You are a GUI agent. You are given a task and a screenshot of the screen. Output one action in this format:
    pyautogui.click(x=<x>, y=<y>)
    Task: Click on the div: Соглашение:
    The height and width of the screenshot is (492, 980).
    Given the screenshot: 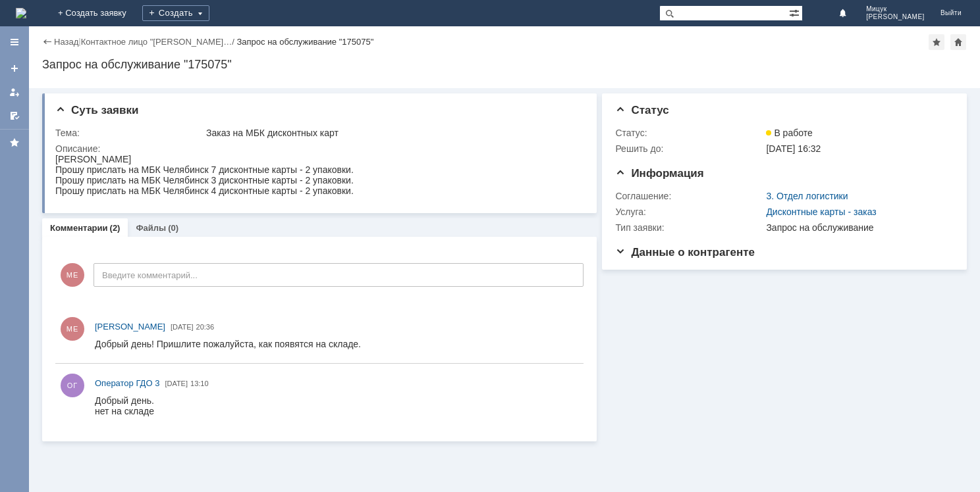 What is the action you would take?
    pyautogui.click(x=688, y=196)
    